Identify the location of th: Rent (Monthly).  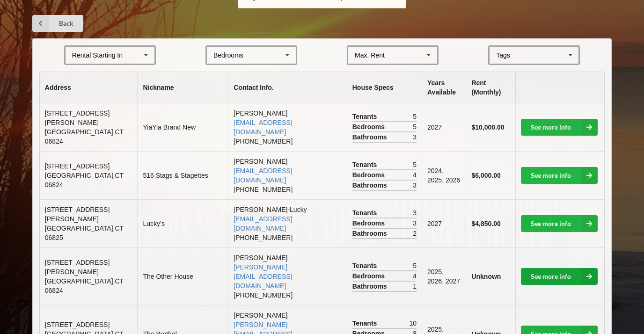
(490, 87).